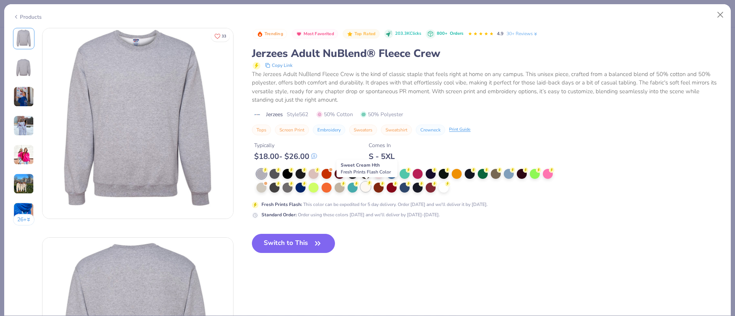 This screenshot has height=316, width=735. What do you see at coordinates (292, 130) in the screenshot?
I see `button: Screen Print` at bounding box center [292, 130].